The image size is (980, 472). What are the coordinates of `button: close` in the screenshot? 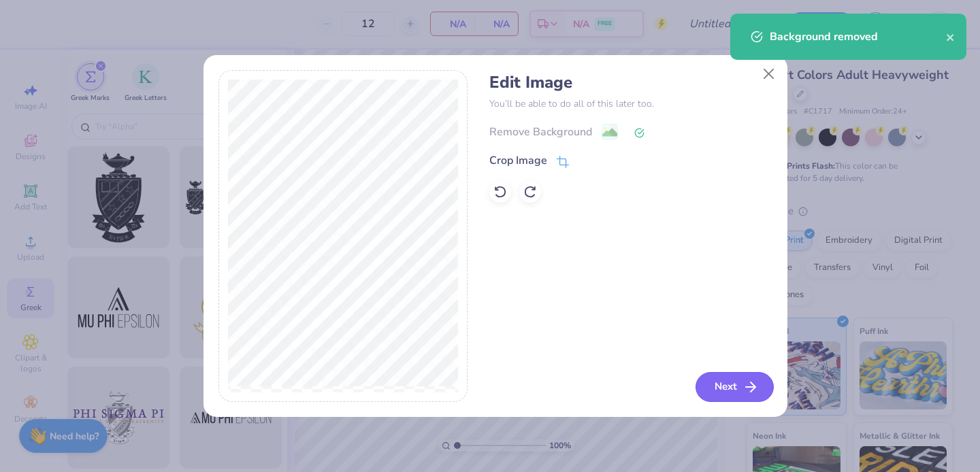 It's located at (951, 36).